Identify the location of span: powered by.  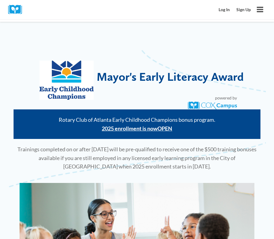
(226, 98).